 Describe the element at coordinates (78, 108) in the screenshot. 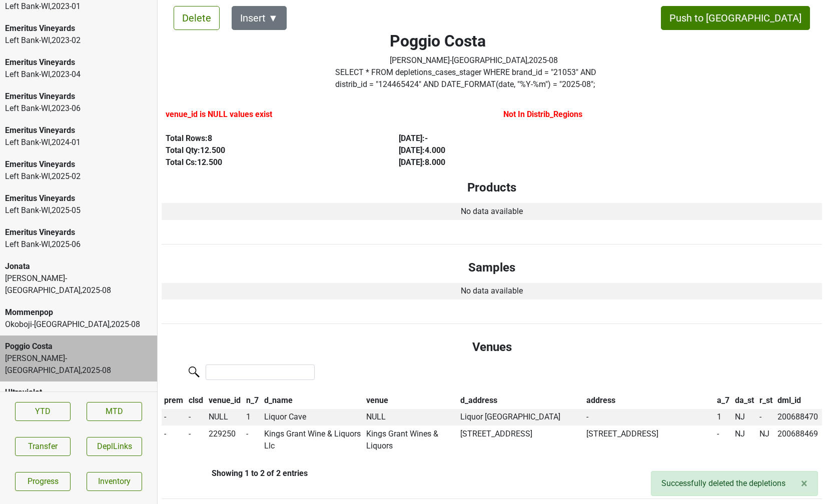

I see `div: Left Bank-WI , 2023 - 06` at that location.